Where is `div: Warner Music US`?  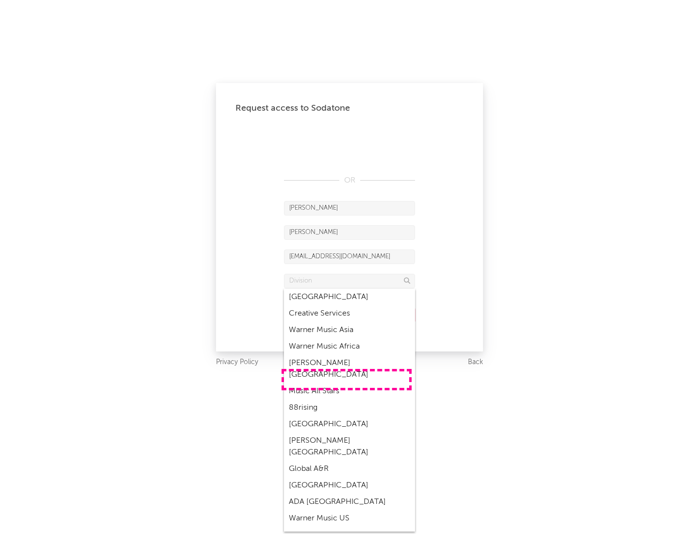 div: Warner Music US is located at coordinates (350, 519).